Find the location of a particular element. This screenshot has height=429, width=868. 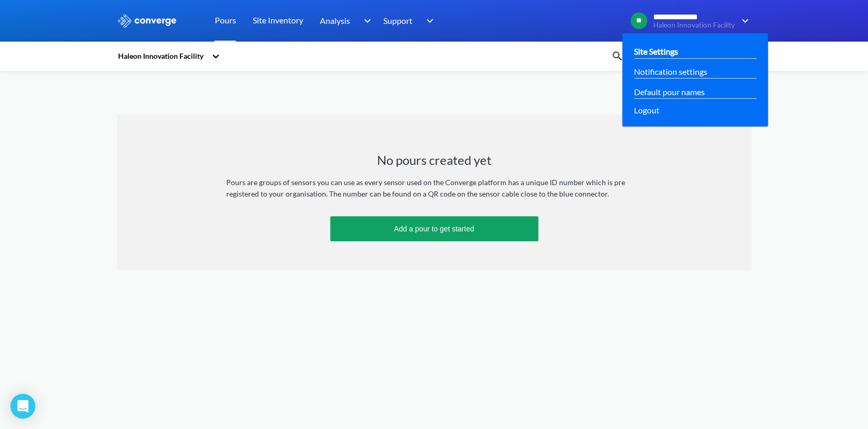

span: Logout is located at coordinates (646, 109).